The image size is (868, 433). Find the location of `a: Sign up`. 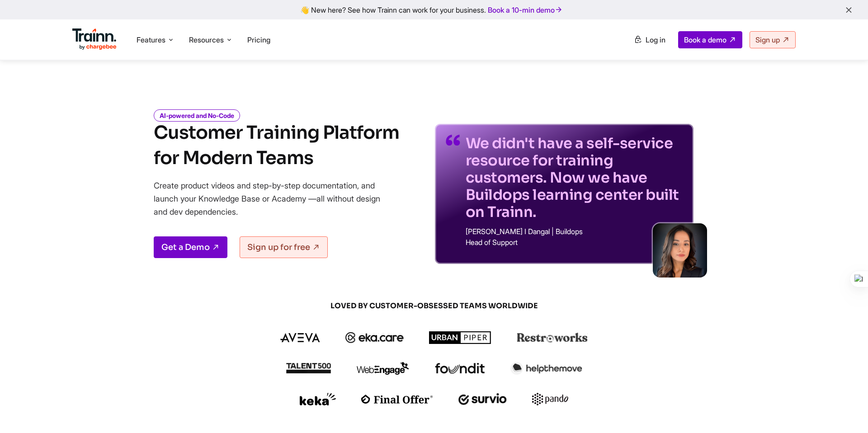

a: Sign up is located at coordinates (773, 40).